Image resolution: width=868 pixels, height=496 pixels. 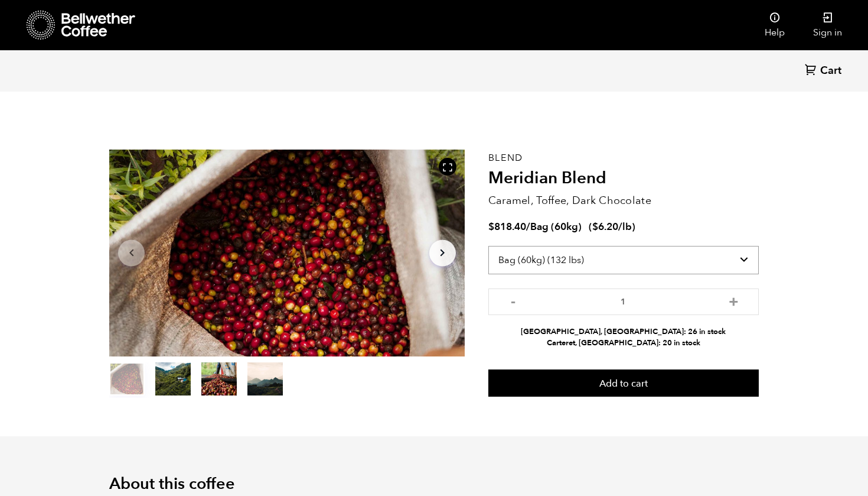 What do you see at coordinates (606, 227) in the screenshot?
I see `bdi: 6.20` at bounding box center [606, 227].